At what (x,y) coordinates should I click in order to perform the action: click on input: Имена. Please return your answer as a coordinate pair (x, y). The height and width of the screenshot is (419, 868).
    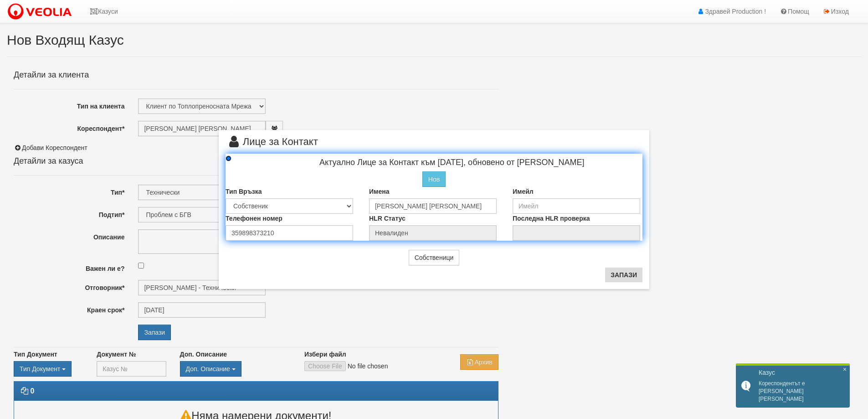
    Looking at the image, I should click on (433, 206).